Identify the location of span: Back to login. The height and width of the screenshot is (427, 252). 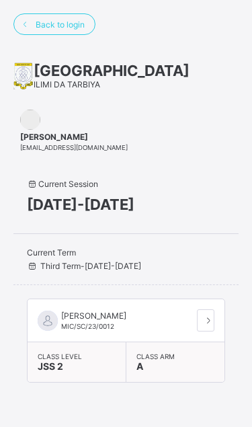
(60, 24).